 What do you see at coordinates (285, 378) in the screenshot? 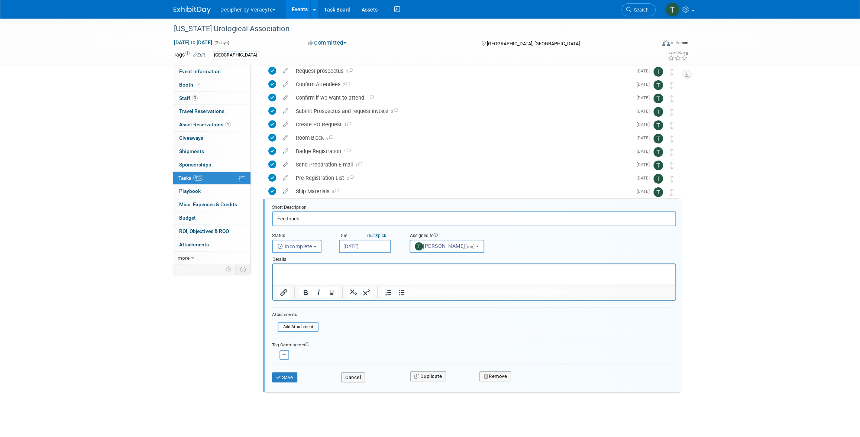
I see `button: Save` at bounding box center [285, 378].